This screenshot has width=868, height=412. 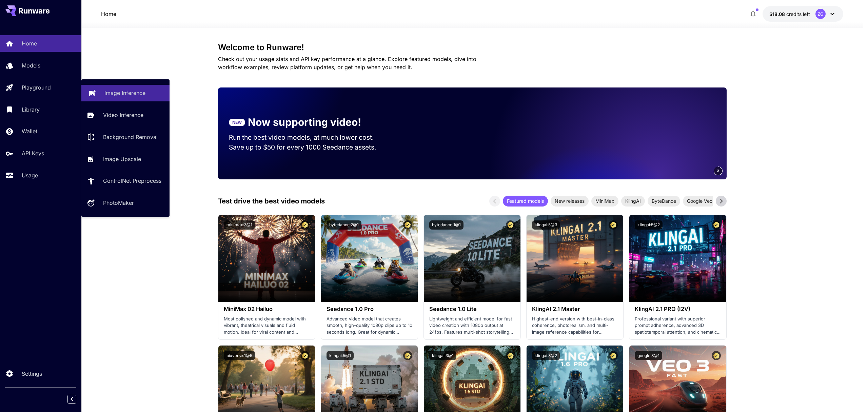 What do you see at coordinates (648, 355) in the screenshot?
I see `button: google:3@1` at bounding box center [648, 355].